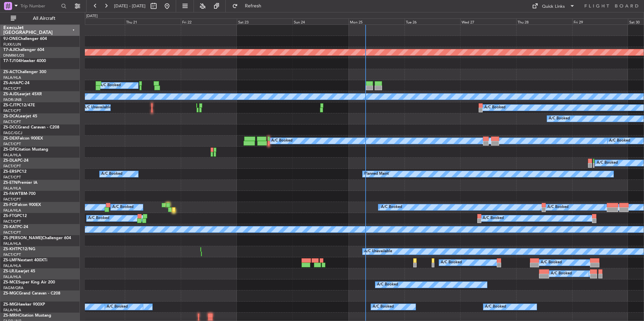 The width and height of the screenshot is (644, 321). What do you see at coordinates (24, 61) in the screenshot?
I see `a: T7-TJ104Hawker 4000` at bounding box center [24, 61].